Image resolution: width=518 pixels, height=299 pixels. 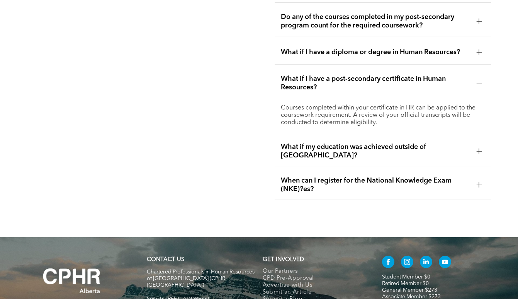 What do you see at coordinates (376, 83) in the screenshot?
I see `span: What if I have a post-secondary certificate in Human Resources?` at bounding box center [376, 83].